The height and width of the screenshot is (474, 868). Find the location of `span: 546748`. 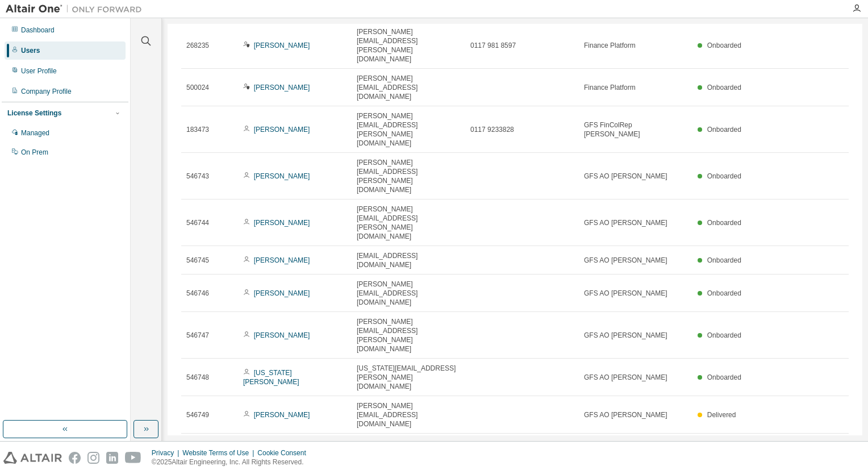

span: 546748 is located at coordinates (198, 378).